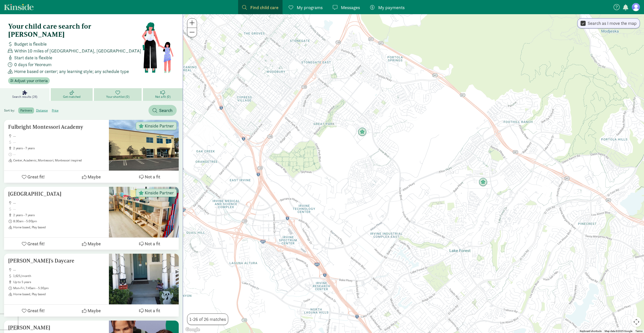 This screenshot has width=644, height=333. I want to click on span: Map data ©2025 Google, so click(618, 331).